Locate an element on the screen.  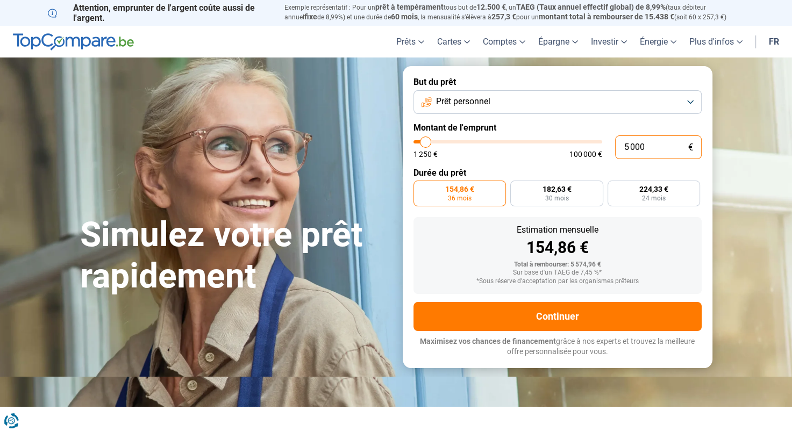
span: prêt à tempérament is located at coordinates (409, 7).